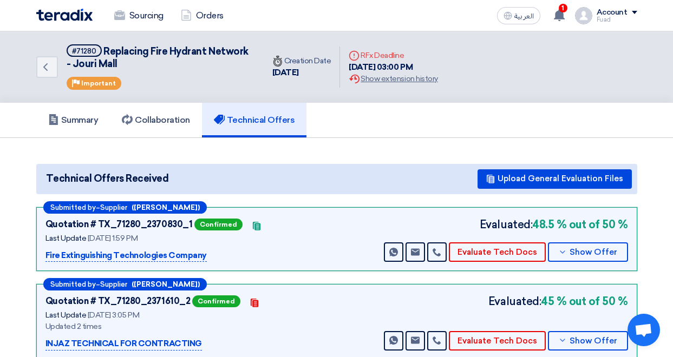 The width and height of the screenshot is (673, 357). Describe the element at coordinates (644, 330) in the screenshot. I see `div: Open chat` at that location.